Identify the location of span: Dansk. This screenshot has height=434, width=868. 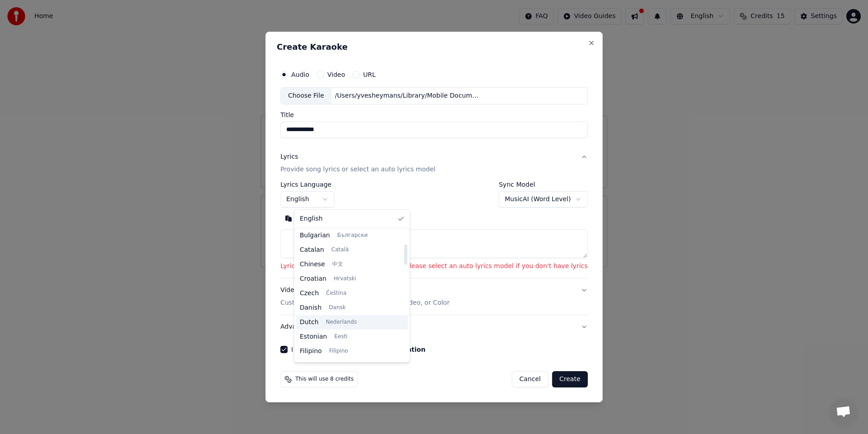
(337, 308).